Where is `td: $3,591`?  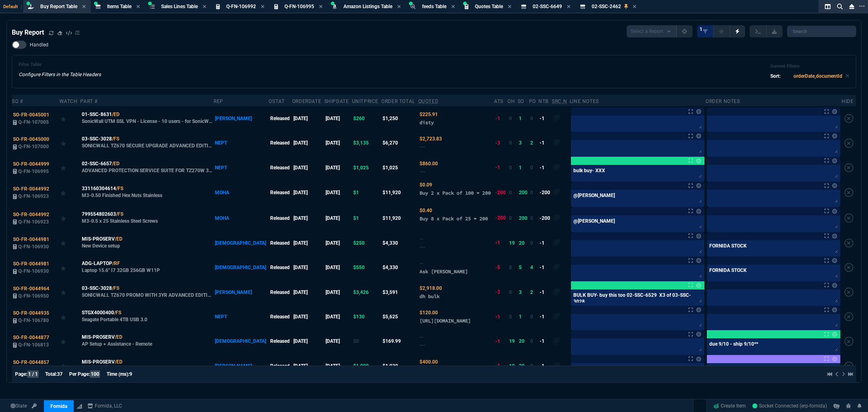 td: $3,591 is located at coordinates (400, 292).